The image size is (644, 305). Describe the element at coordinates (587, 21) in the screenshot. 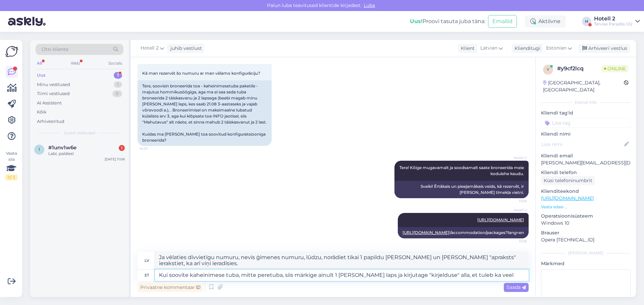

I see `div: H` at that location.